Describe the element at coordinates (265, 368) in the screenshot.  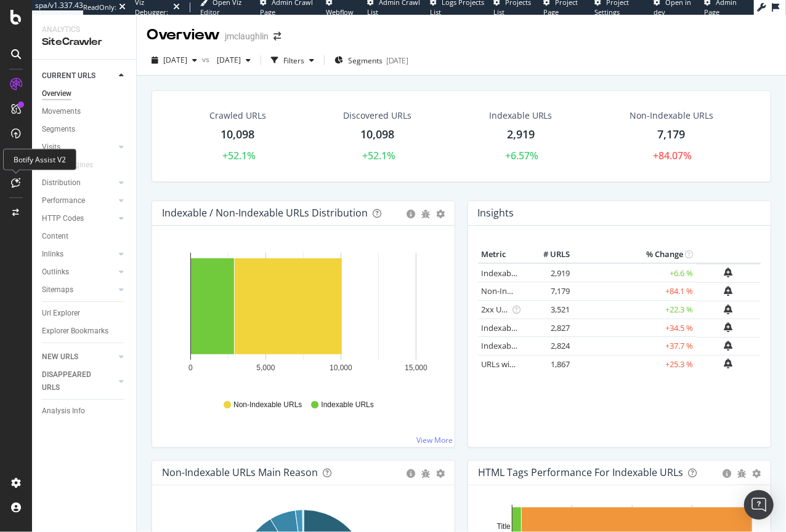
I see `text: 5,000` at that location.